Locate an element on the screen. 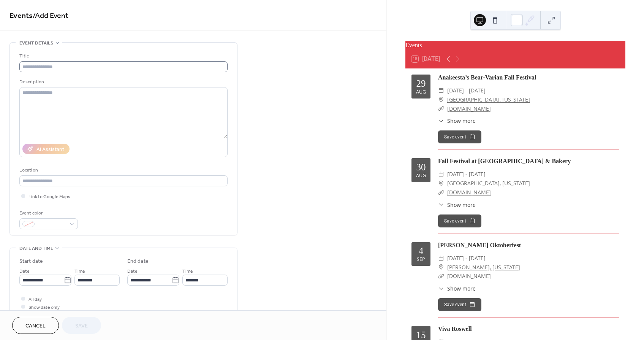 This screenshot has width=644, height=340. div: Start date is located at coordinates (31, 262).